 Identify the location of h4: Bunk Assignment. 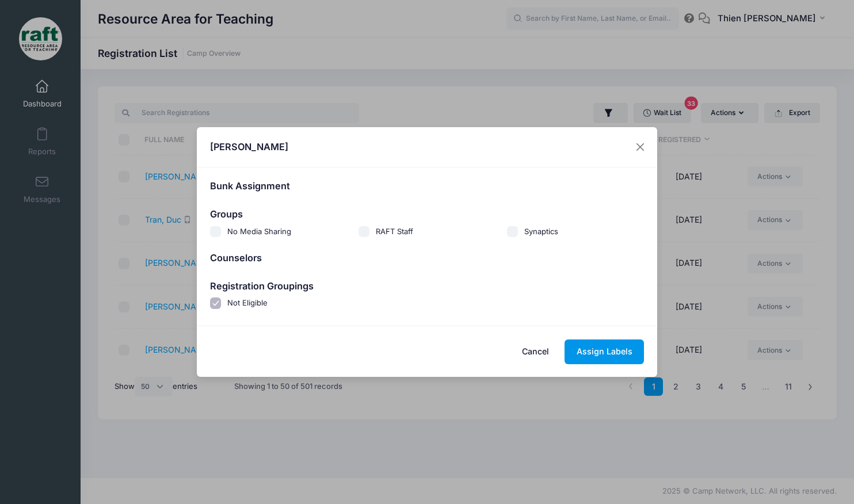
(427, 186).